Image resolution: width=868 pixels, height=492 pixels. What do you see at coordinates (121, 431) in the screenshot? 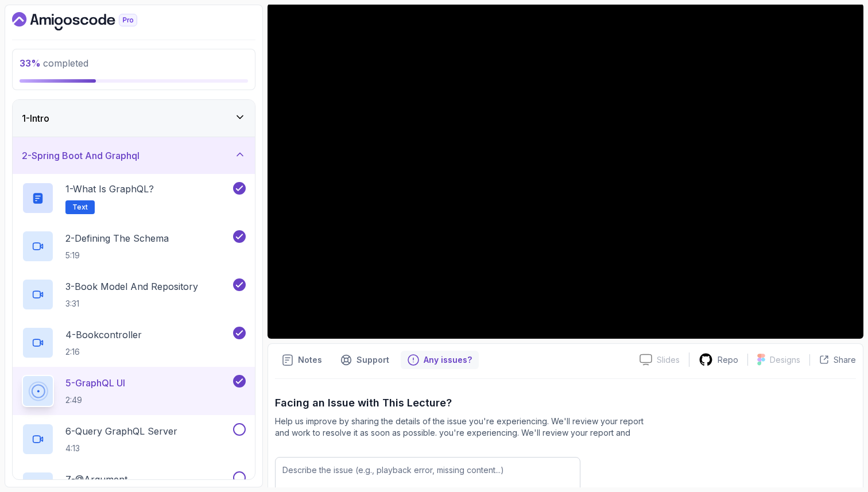
I see `p: 6 - Query GraphQL Server` at bounding box center [121, 431].